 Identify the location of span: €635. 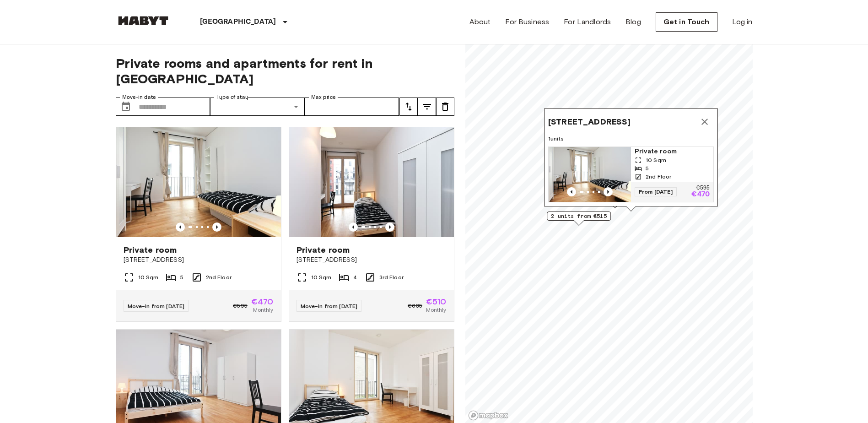
(415, 306).